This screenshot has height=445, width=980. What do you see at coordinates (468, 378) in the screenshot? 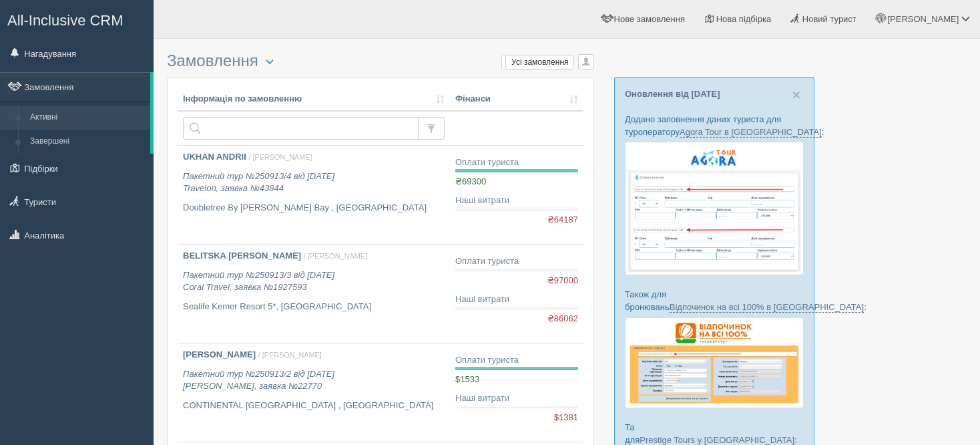
I see `span: $1533` at bounding box center [468, 378].